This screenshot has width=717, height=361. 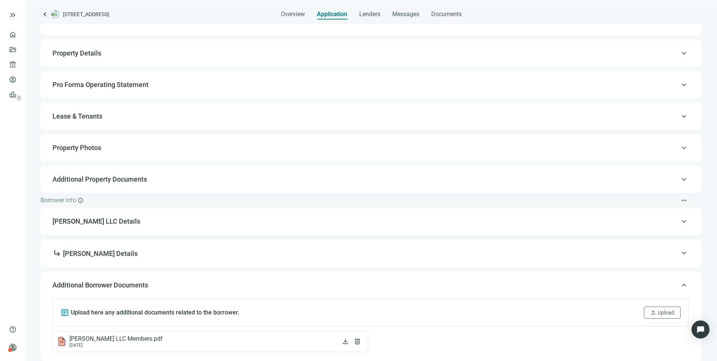 I want to click on span: Messages, so click(x=406, y=14).